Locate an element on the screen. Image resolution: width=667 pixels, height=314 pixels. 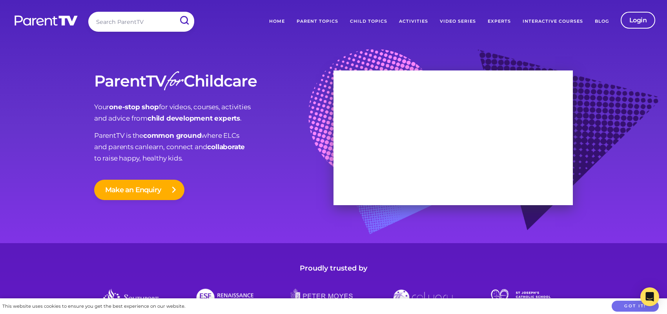
input: Submit is located at coordinates (184, 20).